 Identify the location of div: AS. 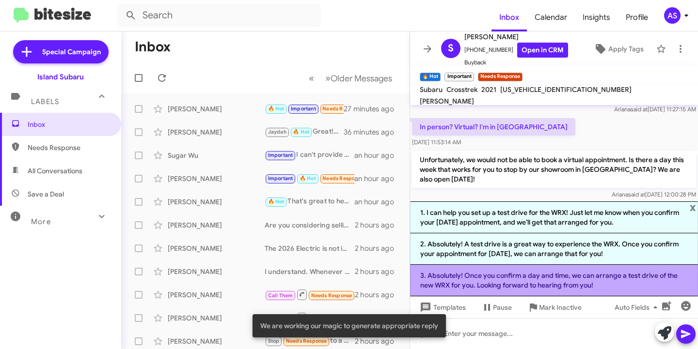
(672, 16).